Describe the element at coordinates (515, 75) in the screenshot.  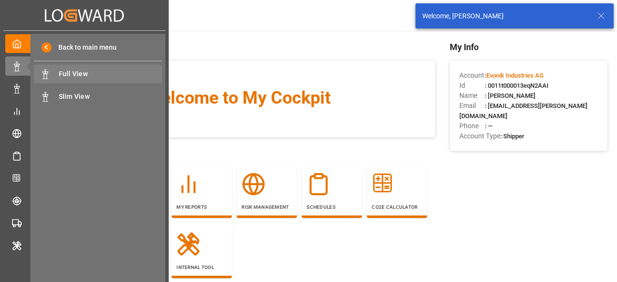
I see `span: Evonik Industries AG` at that location.